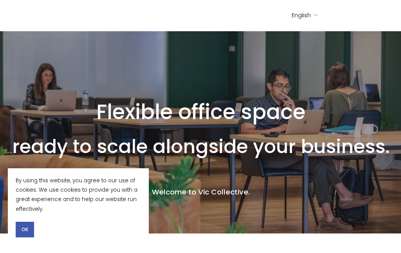 The image size is (401, 253). What do you see at coordinates (201, 192) in the screenshot?
I see `h4: Welcome to Vic Collective.` at bounding box center [201, 192].